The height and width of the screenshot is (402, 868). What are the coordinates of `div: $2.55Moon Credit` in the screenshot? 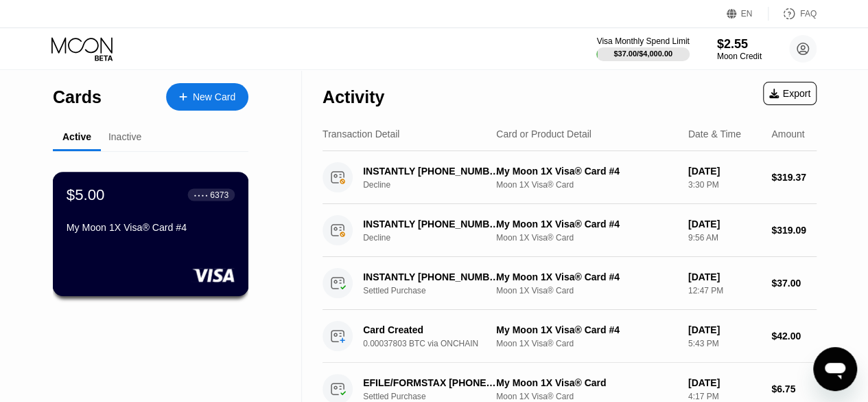 It's located at (739, 49).